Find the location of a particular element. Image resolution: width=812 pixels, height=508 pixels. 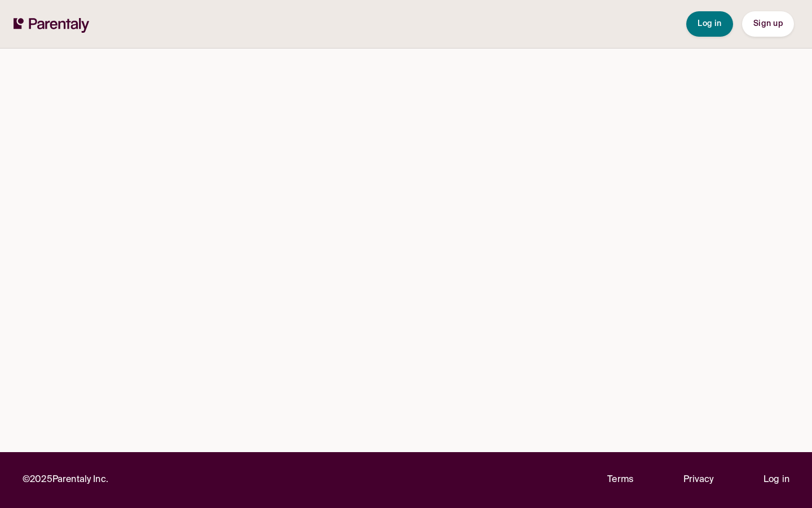

p: Privacy is located at coordinates (699, 479).